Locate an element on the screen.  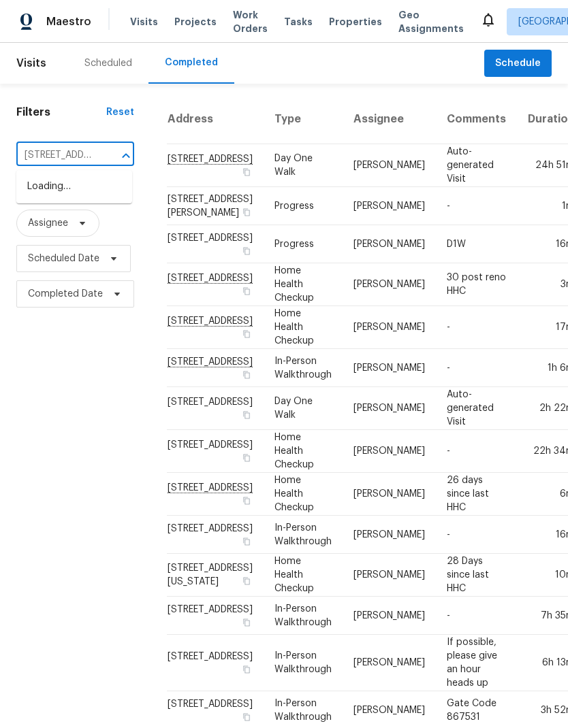
span: Tasks is located at coordinates (298, 22).